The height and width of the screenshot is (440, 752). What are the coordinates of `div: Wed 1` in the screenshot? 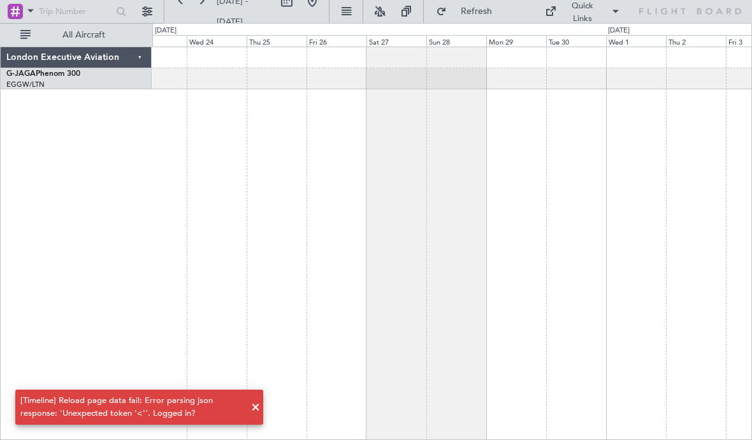 It's located at (636, 41).